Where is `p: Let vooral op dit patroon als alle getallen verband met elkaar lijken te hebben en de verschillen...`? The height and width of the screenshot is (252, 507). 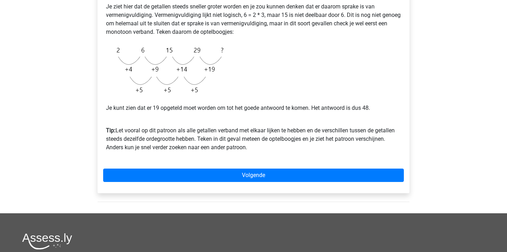 p: Let vooral op dit patroon als alle getallen verband met elkaar lijken te hebben en de verschillen... is located at coordinates (254, 135).